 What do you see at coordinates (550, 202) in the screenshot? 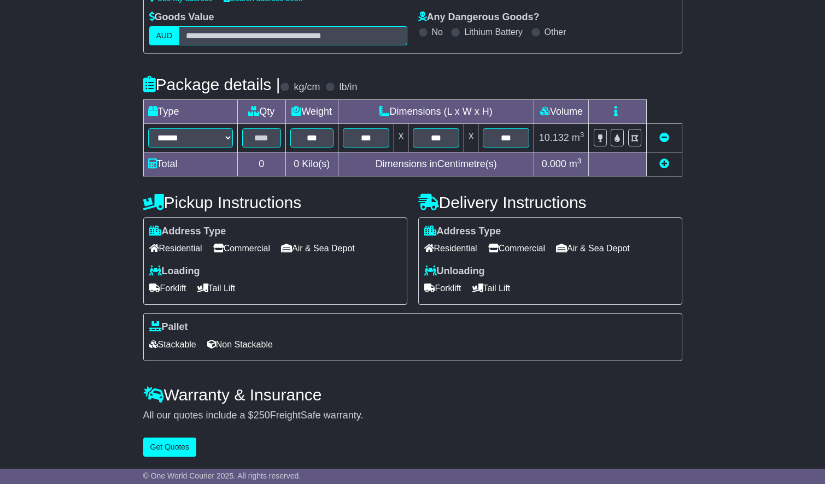
I see `h4: Delivery Instructions` at bounding box center [550, 202].